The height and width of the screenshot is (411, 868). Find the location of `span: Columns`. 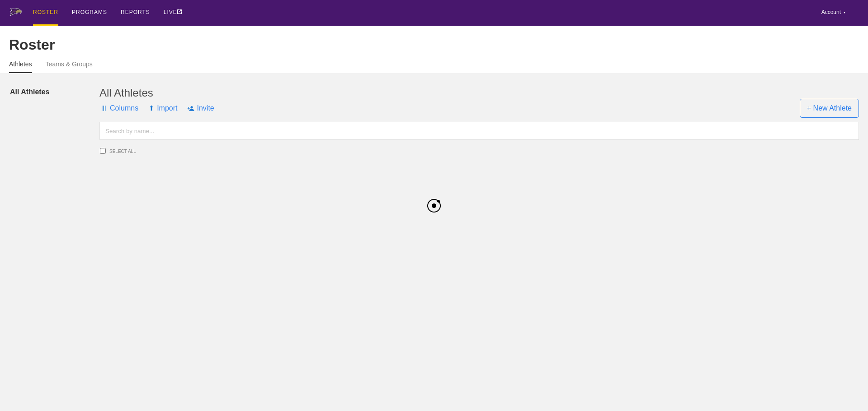

span: Columns is located at coordinates (119, 109).